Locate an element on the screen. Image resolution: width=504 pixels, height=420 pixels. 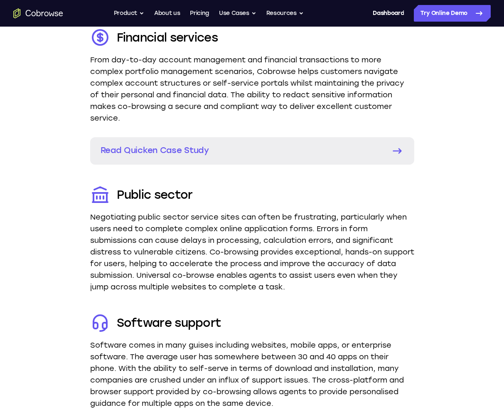
img: Public sector is located at coordinates (100, 195).